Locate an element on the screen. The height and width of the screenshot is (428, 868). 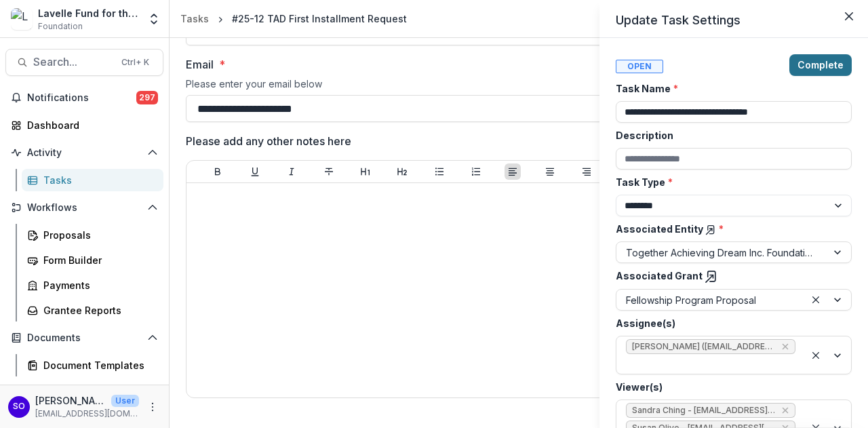
label: Associated Grant is located at coordinates (730, 276).